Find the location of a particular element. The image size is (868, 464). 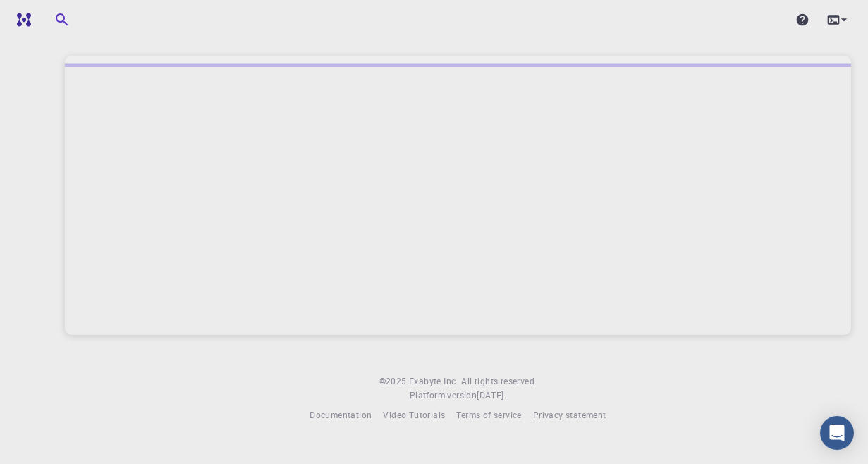

a: Terms of service is located at coordinates (489, 416).